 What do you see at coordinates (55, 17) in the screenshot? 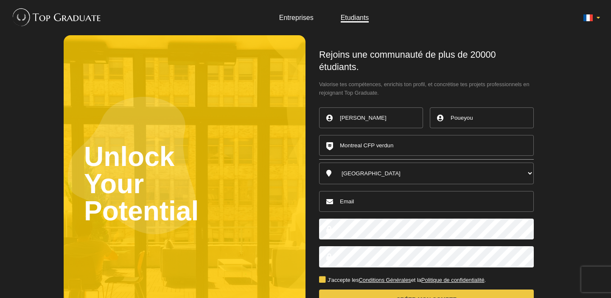
I see `img: Top Graduate` at bounding box center [55, 17].